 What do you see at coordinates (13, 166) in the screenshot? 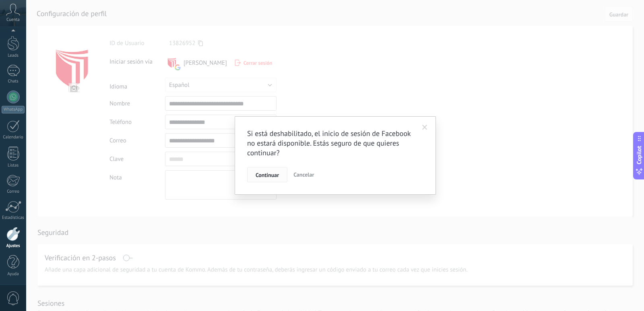
I see `div: Listas` at bounding box center [13, 166].